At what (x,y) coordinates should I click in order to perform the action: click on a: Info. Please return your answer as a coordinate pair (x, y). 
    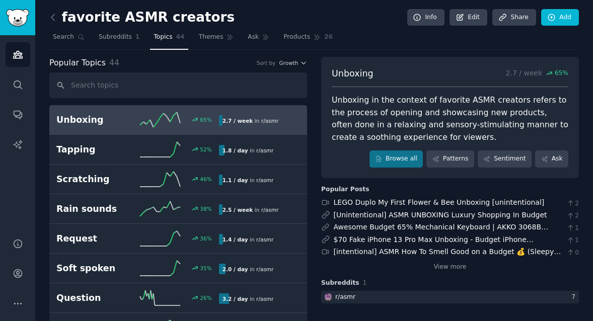
    Looking at the image, I should click on (426, 18).